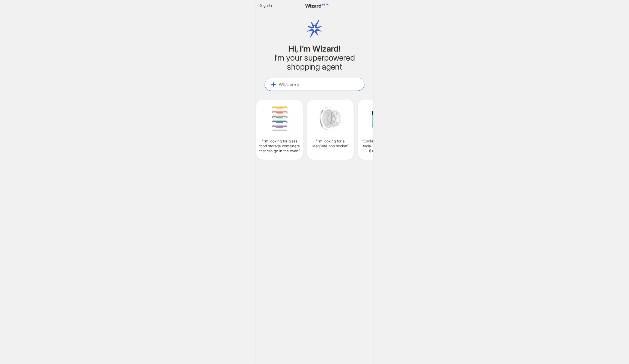 The height and width of the screenshot is (364, 629). I want to click on img: I'm%20looking%20for%20a%20MagSafe%20pop%20socket-66ee9958.png, so click(330, 118).